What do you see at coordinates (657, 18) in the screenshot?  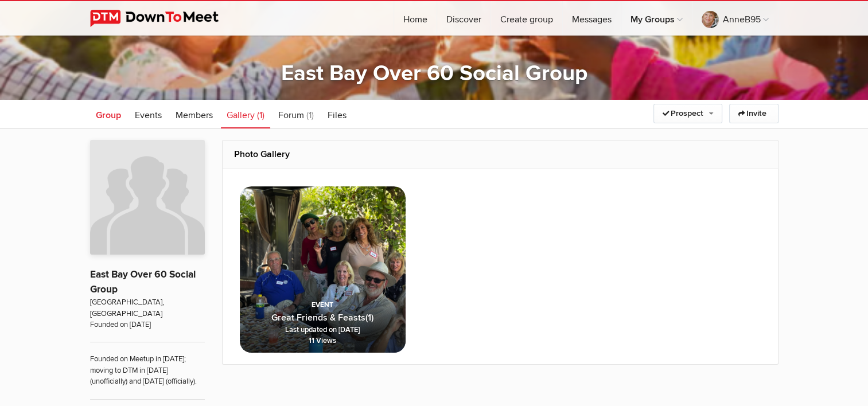 I see `a: My Groups` at bounding box center [657, 18].